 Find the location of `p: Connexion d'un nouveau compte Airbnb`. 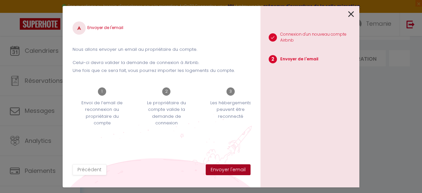

p: Connexion d'un nouveau compte Airbnb is located at coordinates (320, 38).